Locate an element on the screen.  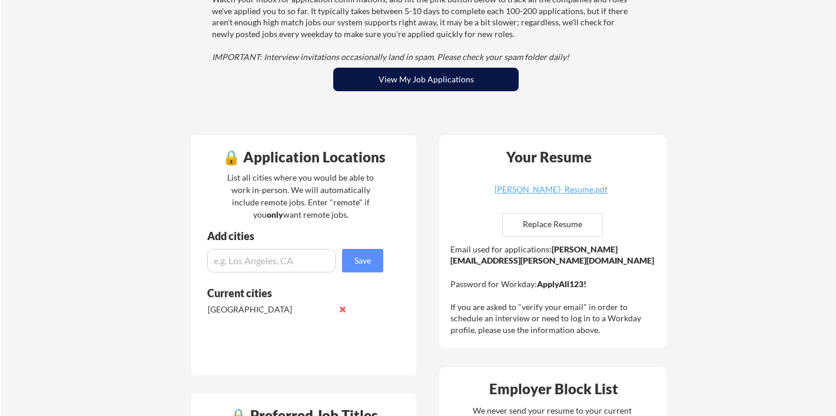
div: Your Resume is located at coordinates (549, 157).